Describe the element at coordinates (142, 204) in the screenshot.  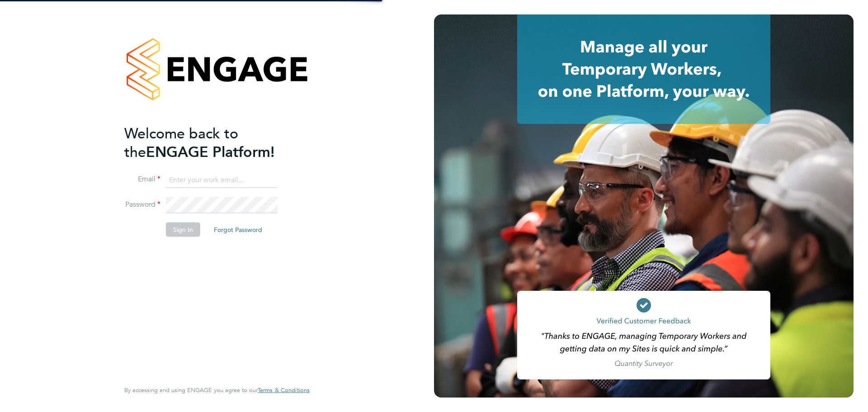
I see `label: Password` at that location.